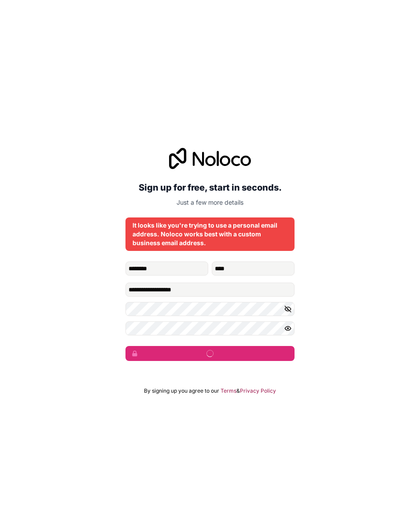 This screenshot has height=530, width=420. What do you see at coordinates (210, 202) in the screenshot?
I see `p: Just a few more details` at bounding box center [210, 202].